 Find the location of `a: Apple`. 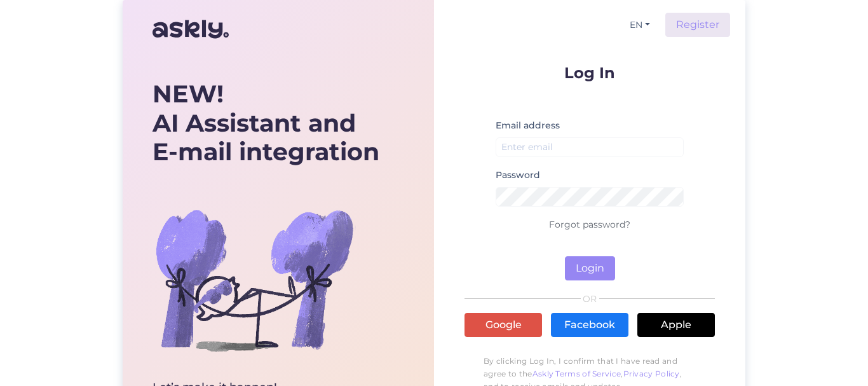

a: Apple is located at coordinates (676, 325).